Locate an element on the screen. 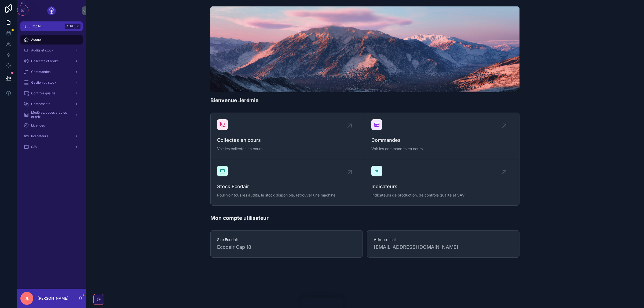 The width and height of the screenshot is (644, 308). span: Voir les collectes en cours is located at coordinates (288, 148).